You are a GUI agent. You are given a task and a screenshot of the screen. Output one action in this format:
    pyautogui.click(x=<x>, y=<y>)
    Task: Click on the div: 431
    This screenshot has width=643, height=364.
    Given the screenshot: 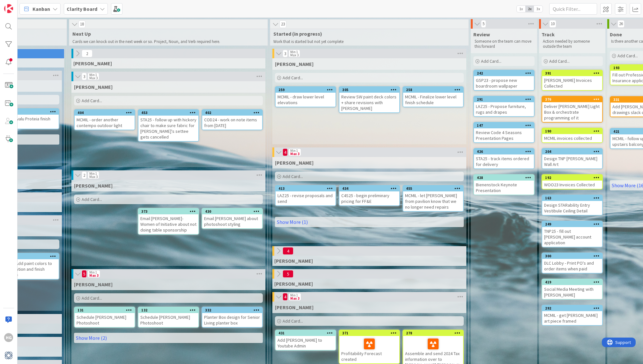 What is the action you would take?
    pyautogui.click(x=307, y=333)
    